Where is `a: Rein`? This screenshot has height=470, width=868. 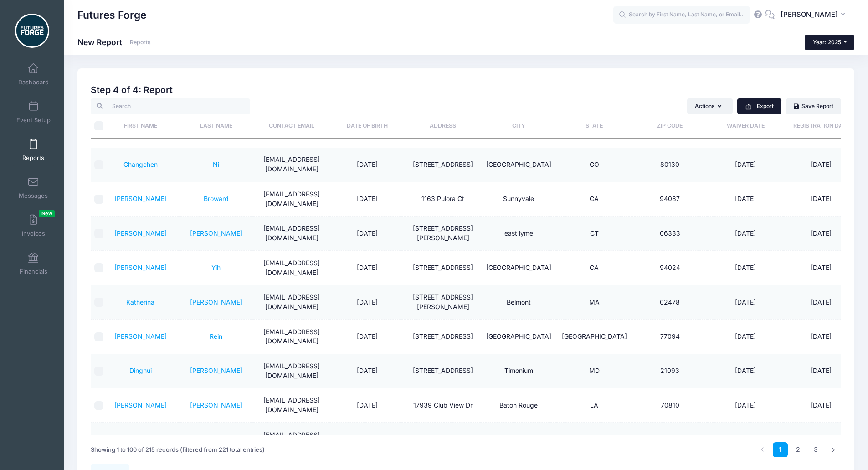
a: Rein is located at coordinates (216, 336).